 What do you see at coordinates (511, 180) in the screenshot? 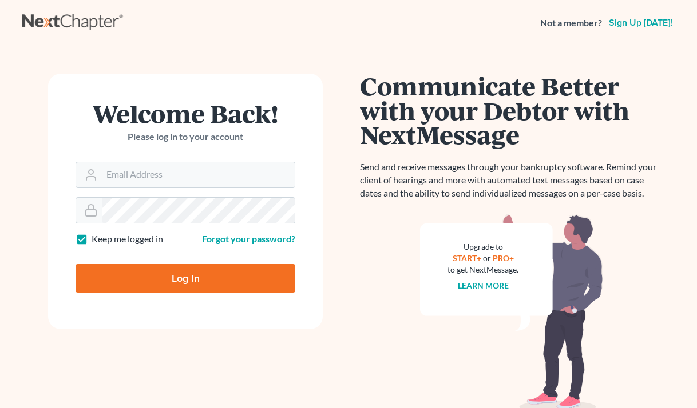
I see `p: Send and receive messages through your bankruptcy software. Remind your client of hearings and mo...` at bounding box center [511, 180].